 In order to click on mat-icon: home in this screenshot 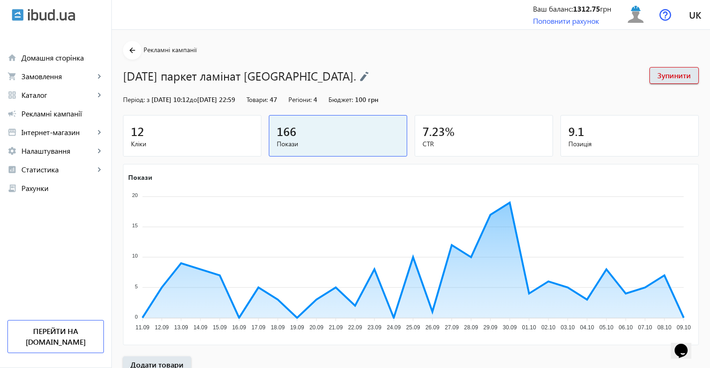, I will do `click(12, 58)`.